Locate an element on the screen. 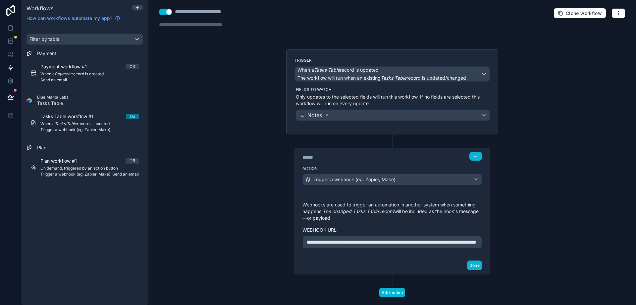 The width and height of the screenshot is (636, 305). label: Fields to watch is located at coordinates (393, 89).